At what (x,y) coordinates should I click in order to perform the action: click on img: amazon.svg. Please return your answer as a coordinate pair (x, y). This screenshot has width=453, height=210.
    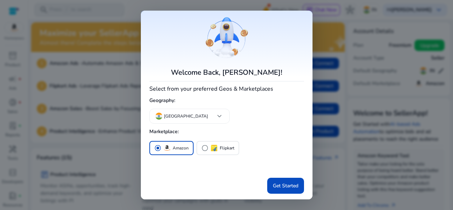
    Looking at the image, I should click on (167, 148).